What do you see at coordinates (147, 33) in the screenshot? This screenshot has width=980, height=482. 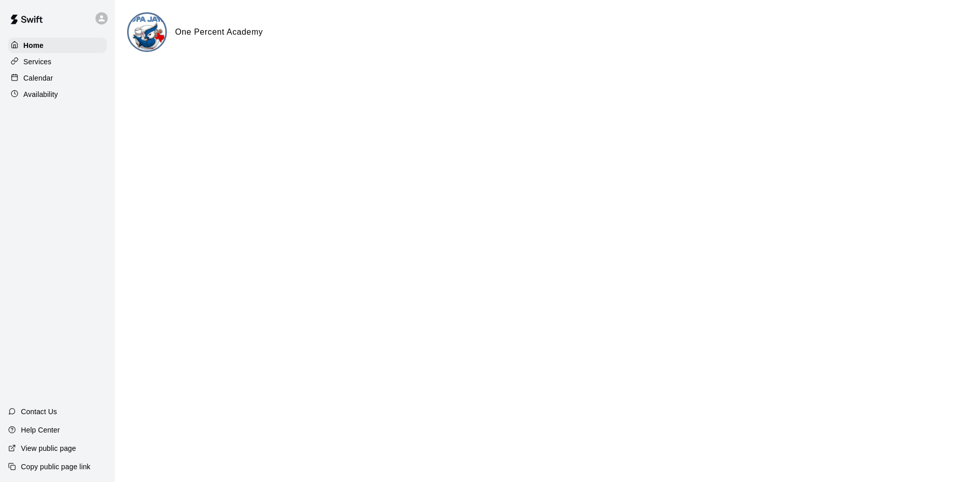 I see `img: One Percent Academy logo` at bounding box center [147, 33].